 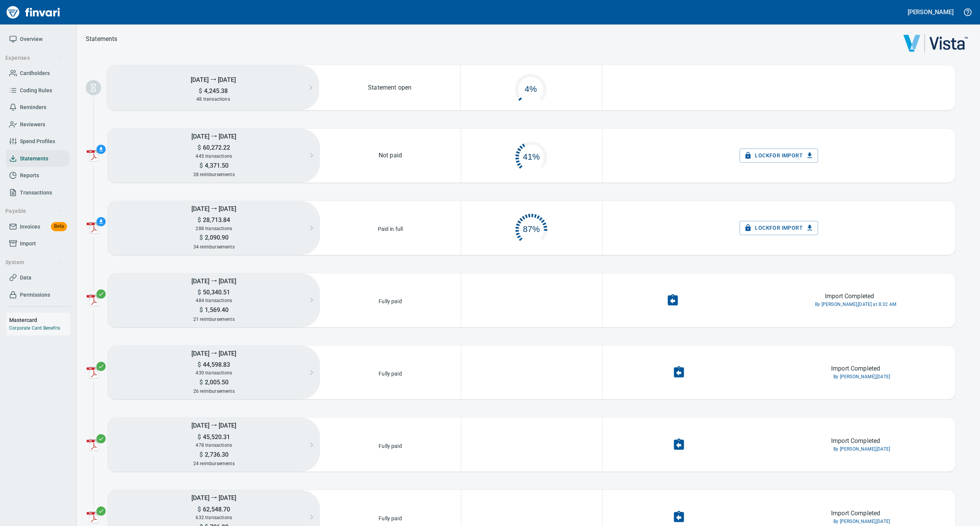 I want to click on a: InvoicesBeta, so click(x=38, y=227).